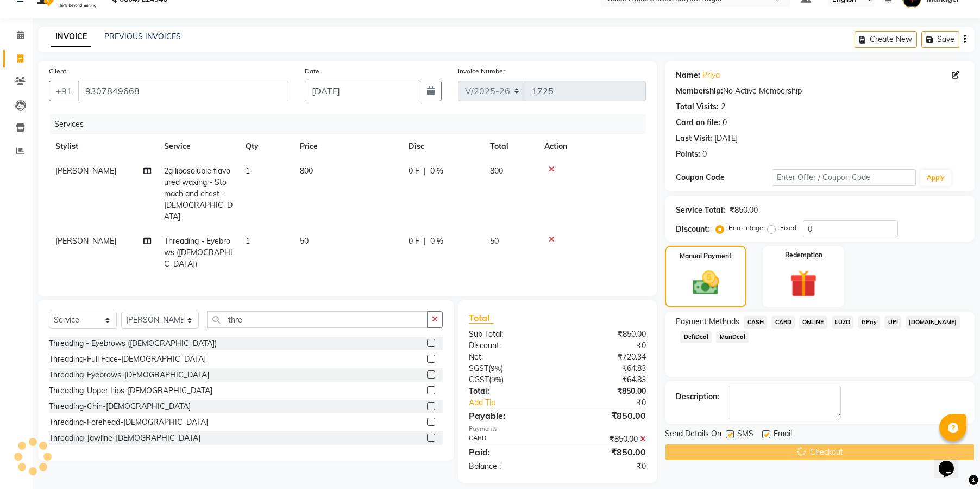 The image size is (980, 489). I want to click on span: ONLINE, so click(813, 322).